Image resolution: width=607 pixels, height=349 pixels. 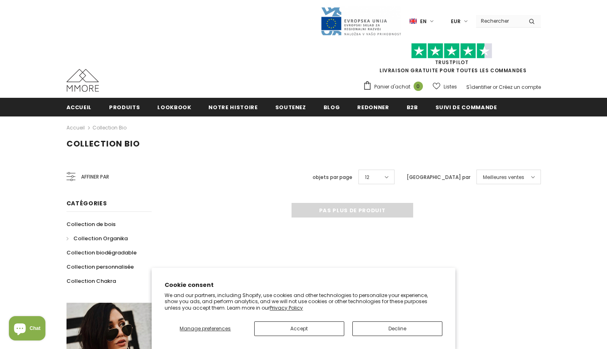 What do you see at coordinates (395, 87) in the screenshot?
I see `a: Panier d'achat 0` at bounding box center [395, 87].